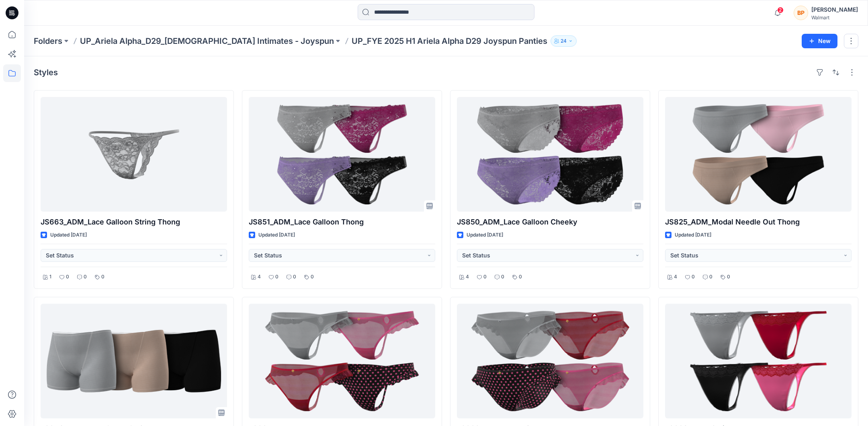  What do you see at coordinates (820, 41) in the screenshot?
I see `button: New` at bounding box center [820, 41].